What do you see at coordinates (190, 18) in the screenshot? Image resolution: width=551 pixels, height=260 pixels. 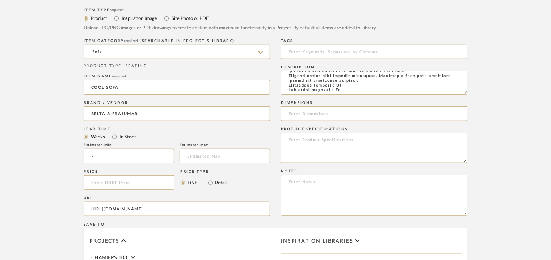 I see `label: Site Photo or PDF` at bounding box center [190, 18].